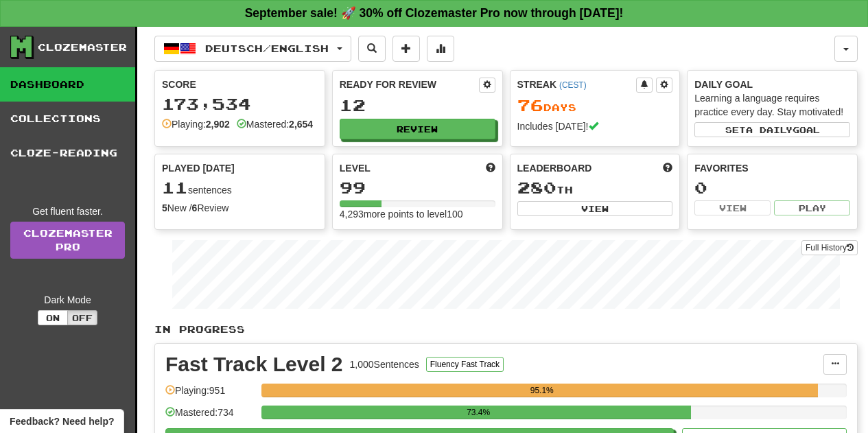  I want to click on button: Off, so click(82, 318).